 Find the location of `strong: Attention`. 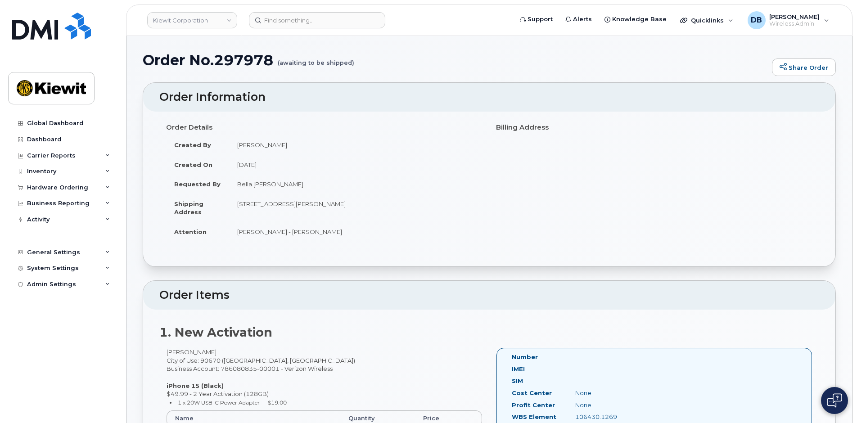

strong: Attention is located at coordinates (190, 232).